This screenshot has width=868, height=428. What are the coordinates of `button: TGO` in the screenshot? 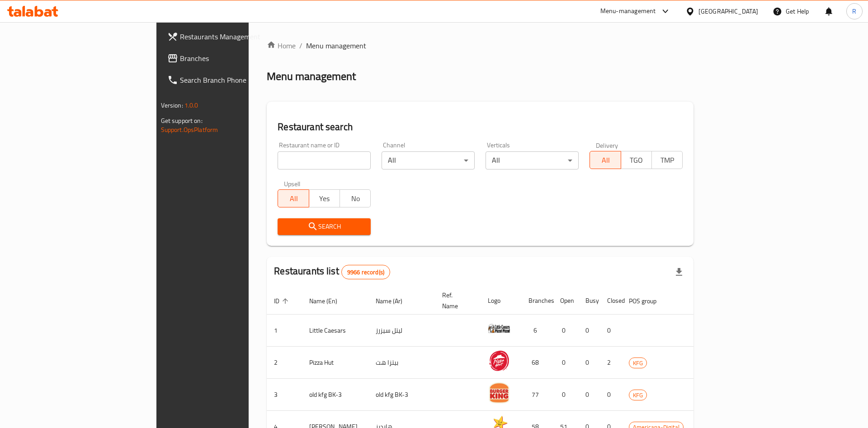 It's located at (636, 160).